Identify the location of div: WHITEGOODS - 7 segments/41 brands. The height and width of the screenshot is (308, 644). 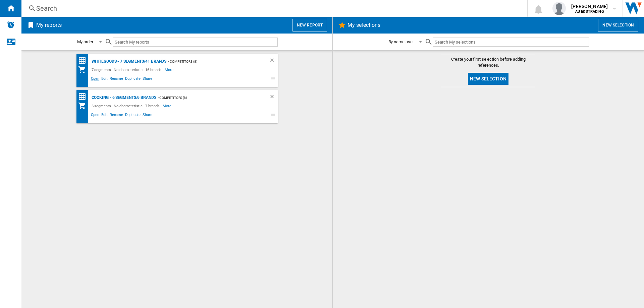
(128, 62).